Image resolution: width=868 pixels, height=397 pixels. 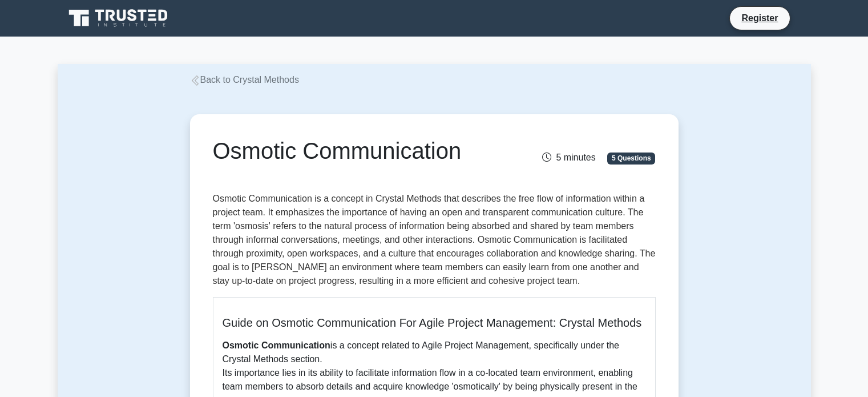 I want to click on h1: Osmotic Communication, so click(x=358, y=151).